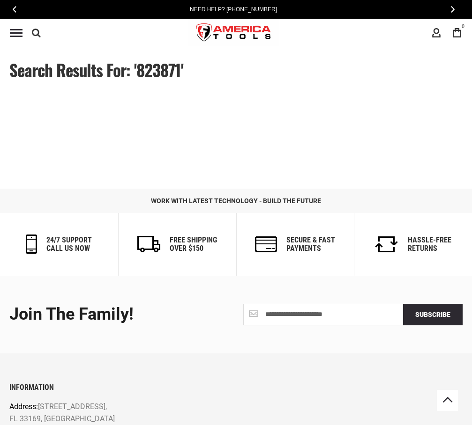  What do you see at coordinates (23, 406) in the screenshot?
I see `span: Address:` at bounding box center [23, 406].